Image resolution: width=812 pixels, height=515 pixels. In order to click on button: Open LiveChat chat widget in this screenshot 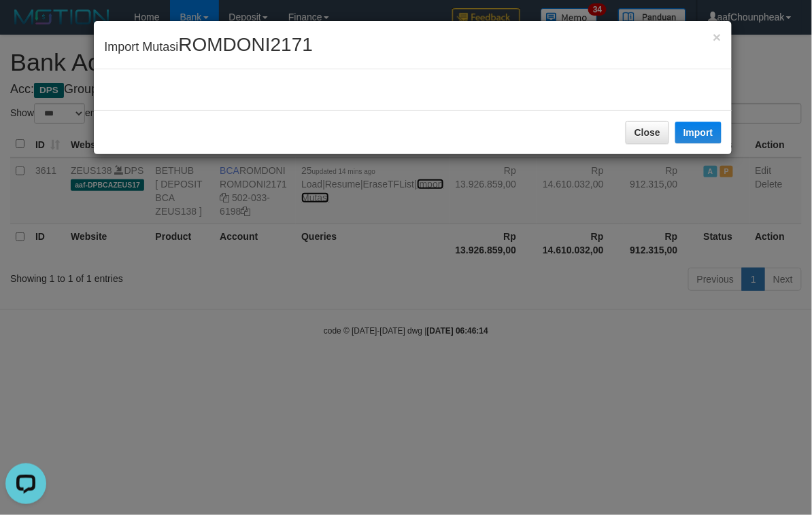, I will do `click(26, 26)`.